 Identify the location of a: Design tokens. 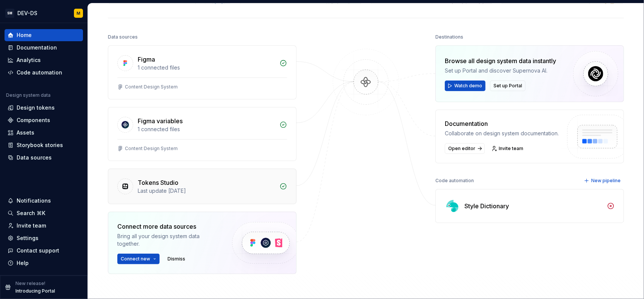
(44, 108).